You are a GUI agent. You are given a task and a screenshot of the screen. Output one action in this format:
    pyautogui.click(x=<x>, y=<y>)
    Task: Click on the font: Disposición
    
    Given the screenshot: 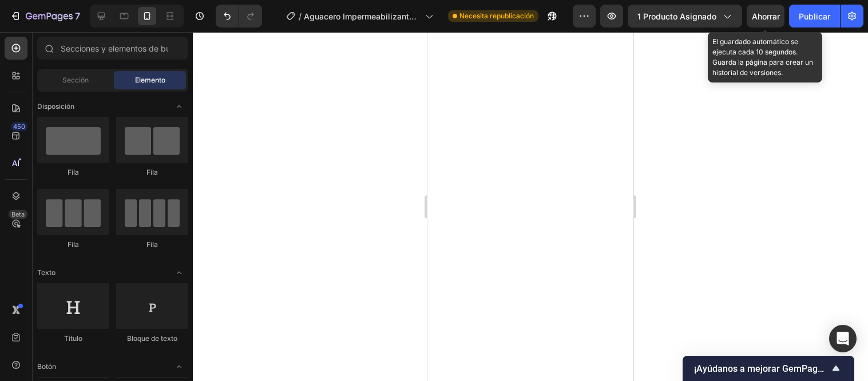 What is the action you would take?
    pyautogui.click(x=56, y=106)
    